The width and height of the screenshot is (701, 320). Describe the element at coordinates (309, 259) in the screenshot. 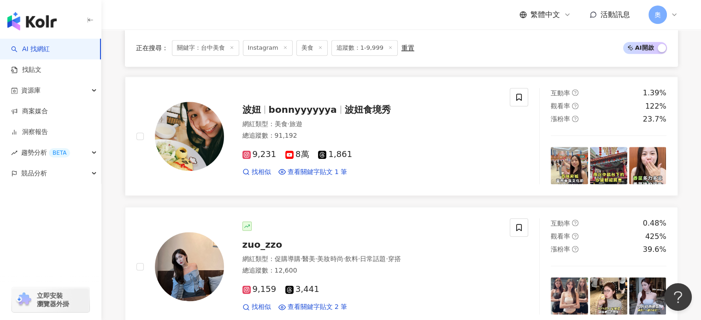

I see `span: 醫美` at that location.